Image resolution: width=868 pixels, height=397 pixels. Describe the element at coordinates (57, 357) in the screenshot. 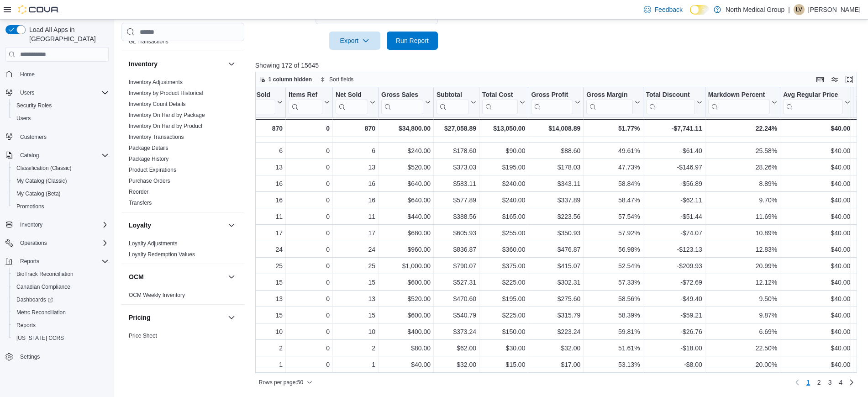

I see `button: Settings` at that location.